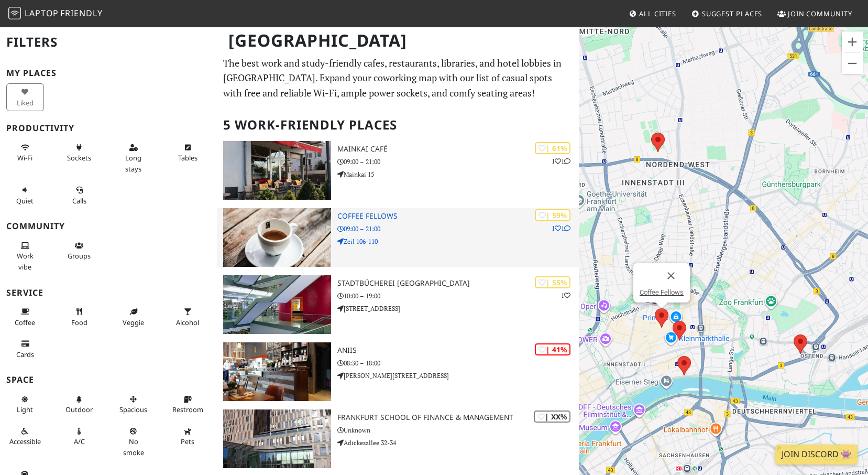 The height and width of the screenshot is (475, 868). Describe the element at coordinates (79, 442) in the screenshot. I see `span: Air conditioned` at that location.